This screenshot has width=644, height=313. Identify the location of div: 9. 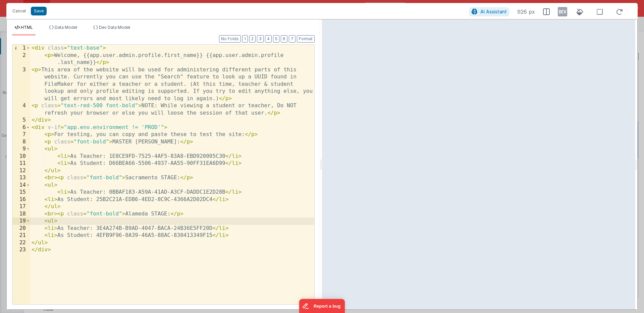
(21, 149).